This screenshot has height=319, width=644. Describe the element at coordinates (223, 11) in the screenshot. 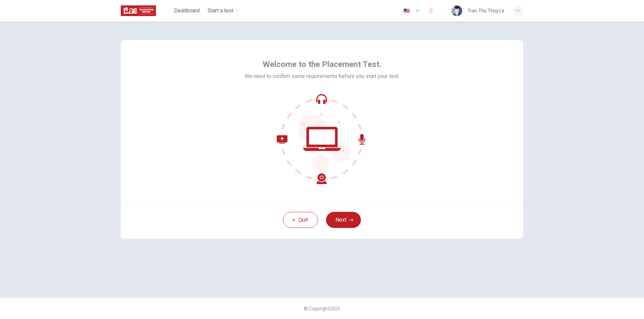

I see `button: Start a test` at that location.